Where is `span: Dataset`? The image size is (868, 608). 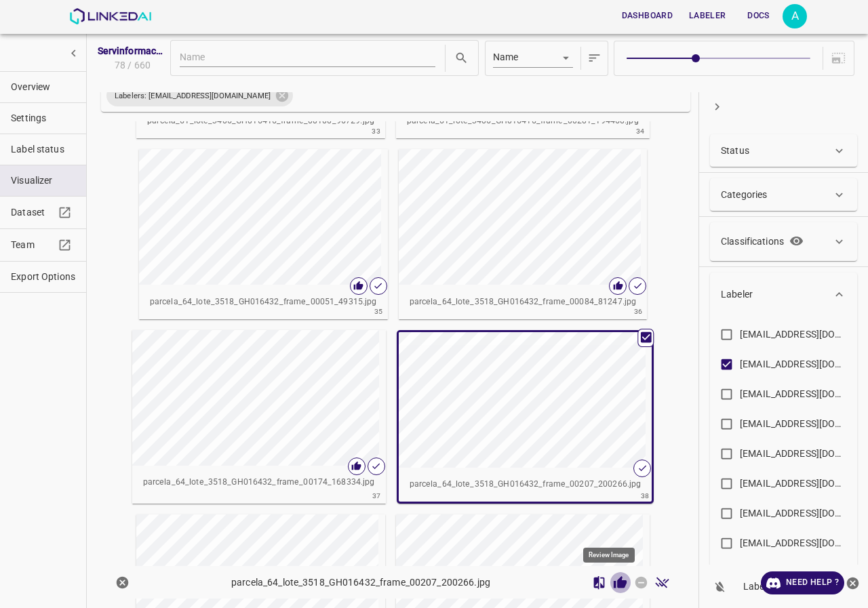 span: Dataset is located at coordinates (32, 212).